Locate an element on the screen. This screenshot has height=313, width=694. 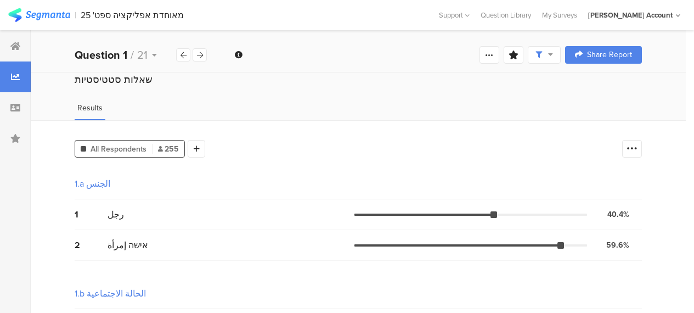
div: 1.a الجنس is located at coordinates (92, 183).